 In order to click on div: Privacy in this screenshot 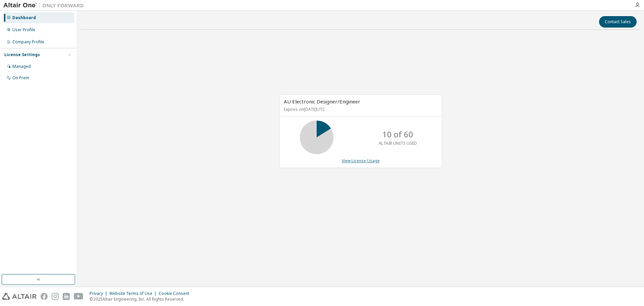, I will do `click(99, 294)`.